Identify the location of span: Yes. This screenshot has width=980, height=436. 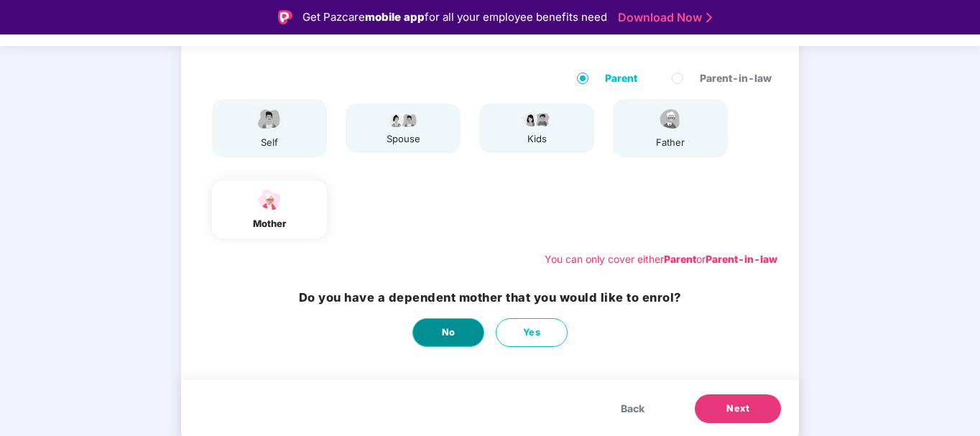
(532, 333).